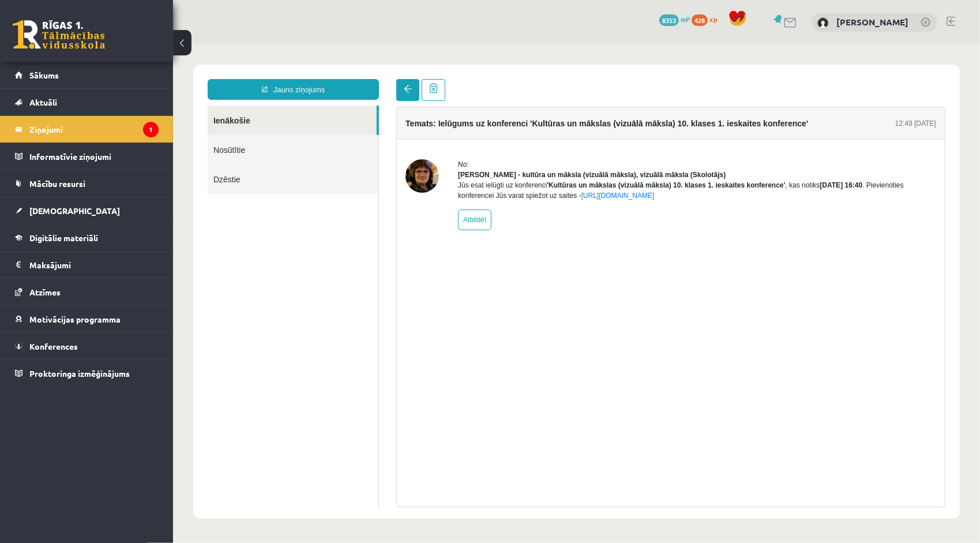 The height and width of the screenshot is (543, 980). I want to click on a: Informatīvie ziņojumi, so click(87, 156).